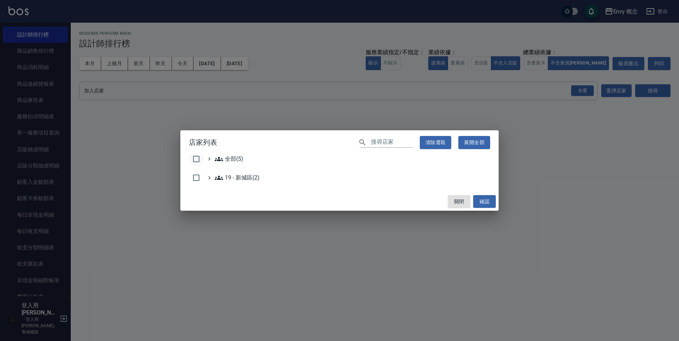  What do you see at coordinates (459, 201) in the screenshot?
I see `button: 關閉` at bounding box center [459, 201].